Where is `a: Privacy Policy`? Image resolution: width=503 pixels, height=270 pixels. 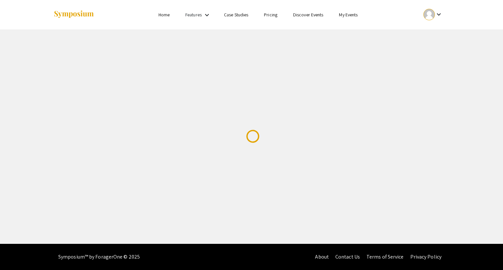 a: Privacy Policy is located at coordinates (426, 257).